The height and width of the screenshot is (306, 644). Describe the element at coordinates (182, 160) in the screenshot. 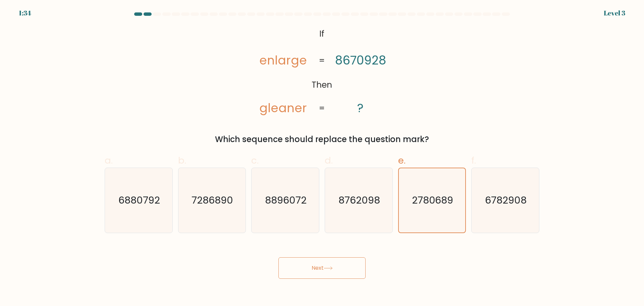

I see `span: b.` at that location.